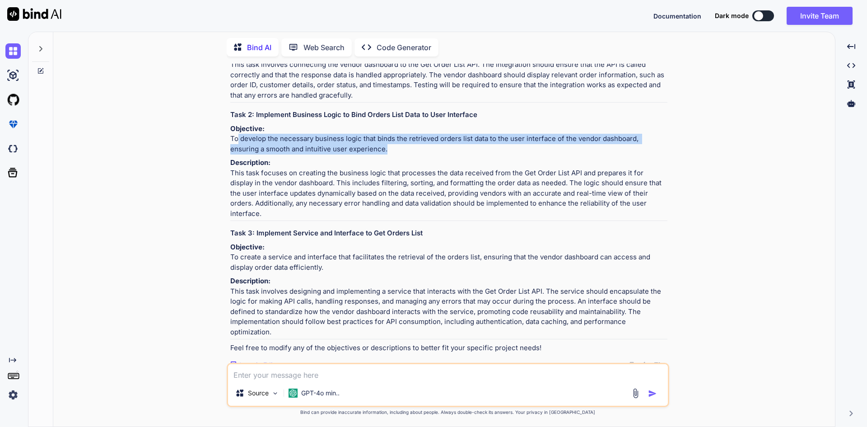 The height and width of the screenshot is (427, 867). What do you see at coordinates (13, 51) in the screenshot?
I see `img: chat` at bounding box center [13, 51].